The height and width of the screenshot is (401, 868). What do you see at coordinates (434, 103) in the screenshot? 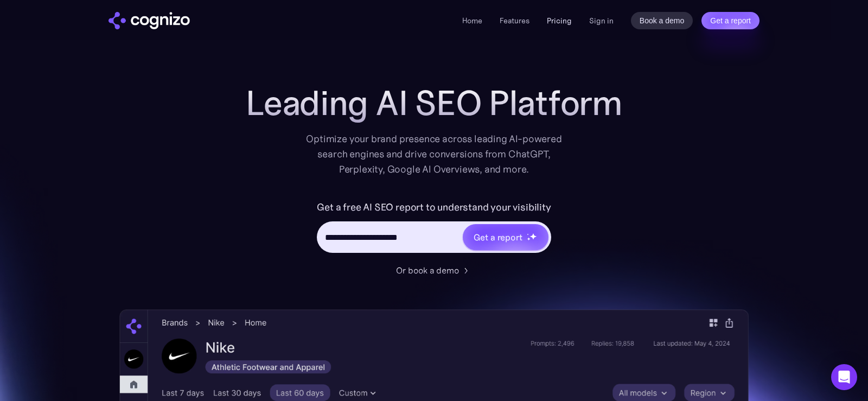
I see `h1: Leading AI SEO Platform` at bounding box center [434, 103].